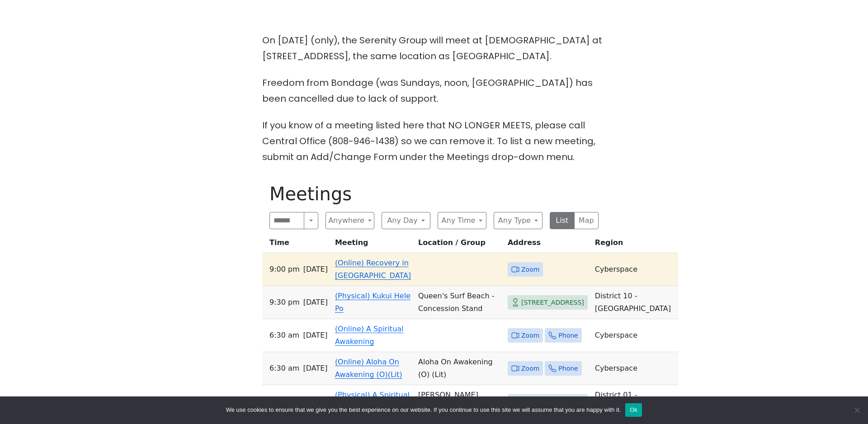  Describe the element at coordinates (562, 221) in the screenshot. I see `button: List` at that location.